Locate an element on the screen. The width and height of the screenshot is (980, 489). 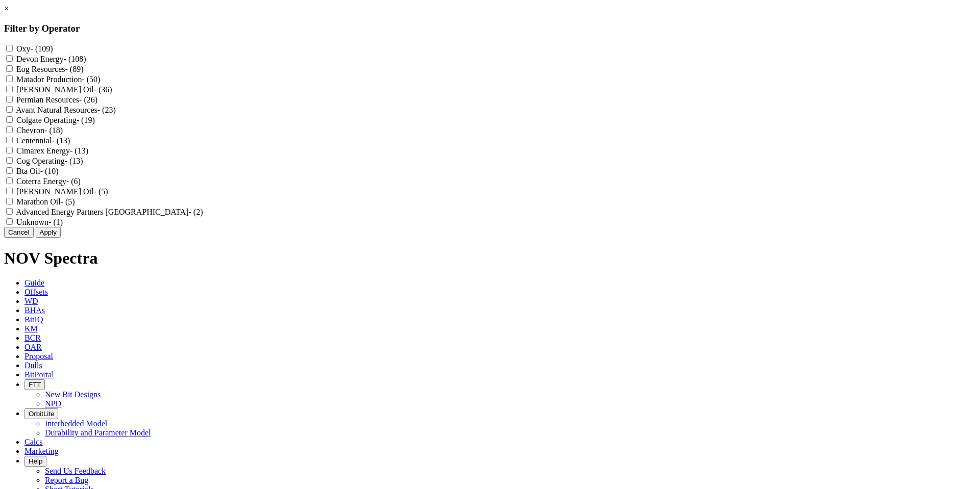
a: Durability and Parameter Model is located at coordinates (98, 432).